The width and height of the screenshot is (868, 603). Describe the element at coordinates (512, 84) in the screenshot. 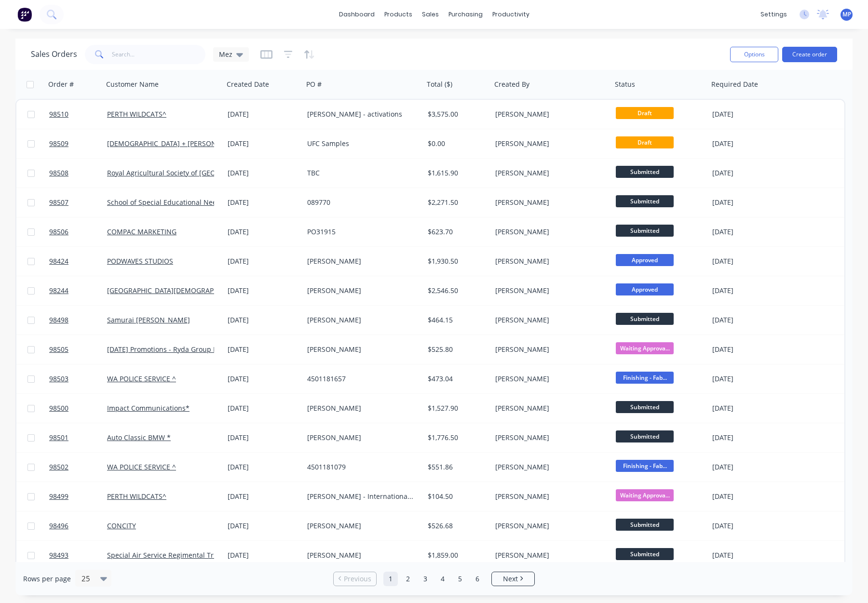

I see `div: Created By` at that location.